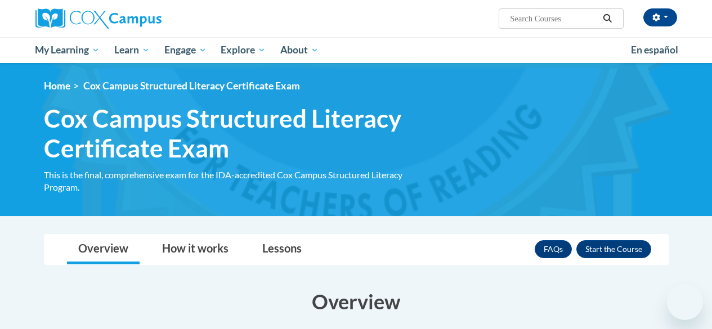 The height and width of the screenshot is (329, 712). What do you see at coordinates (554, 19) in the screenshot?
I see `input: Search Courses` at bounding box center [554, 19].